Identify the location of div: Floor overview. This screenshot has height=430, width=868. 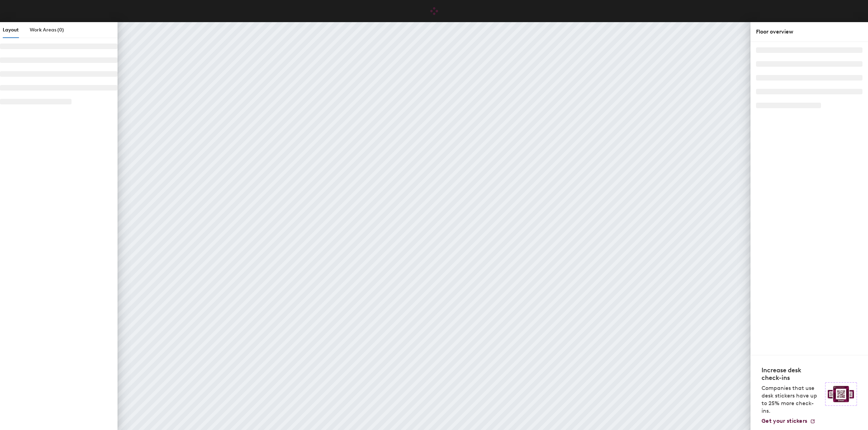
(809, 32).